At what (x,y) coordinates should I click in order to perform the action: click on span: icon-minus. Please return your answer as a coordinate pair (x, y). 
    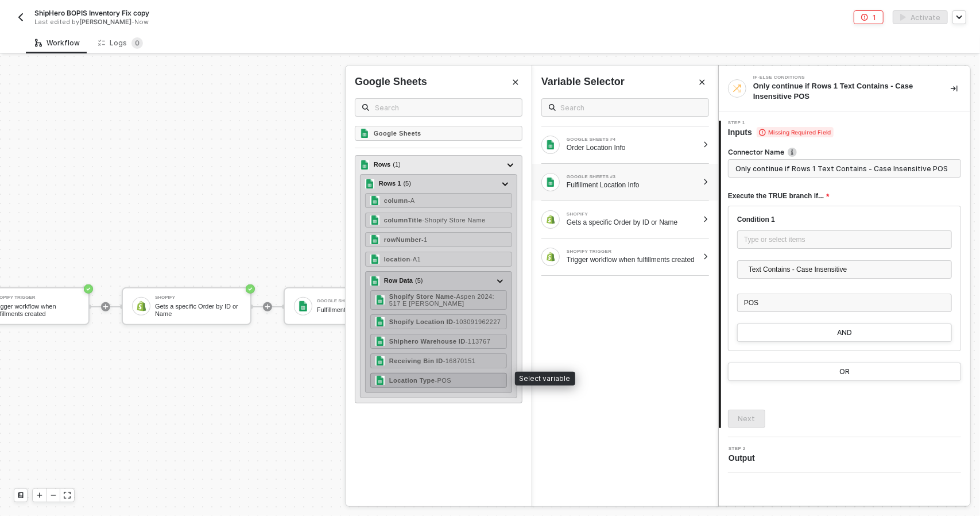
    Looking at the image, I should click on (53, 496).